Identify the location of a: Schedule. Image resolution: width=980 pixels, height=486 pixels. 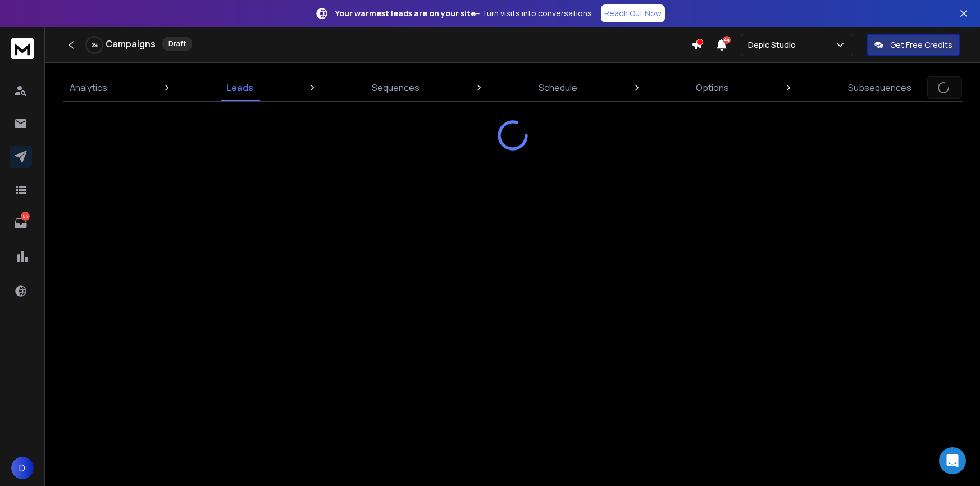
(557, 87).